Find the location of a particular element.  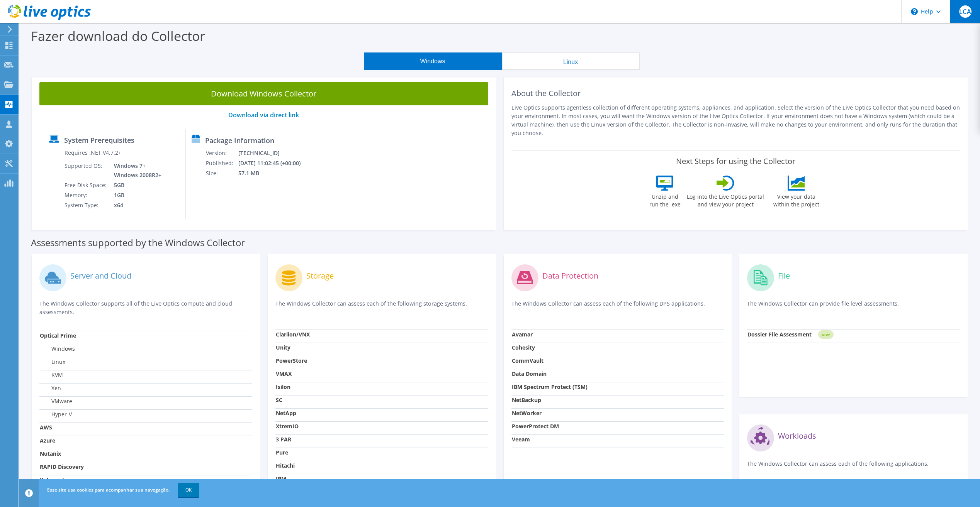

a: OK is located at coordinates (189, 490).